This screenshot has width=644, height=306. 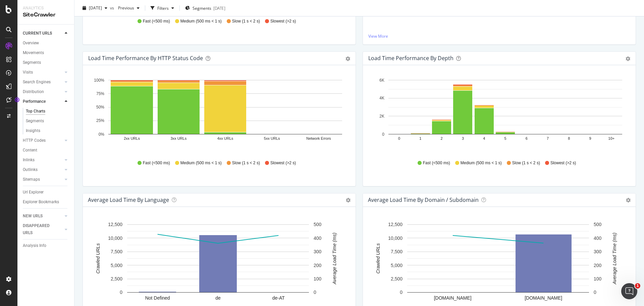 What do you see at coordinates (32, 63) in the screenshot?
I see `div: Segments` at bounding box center [32, 63].